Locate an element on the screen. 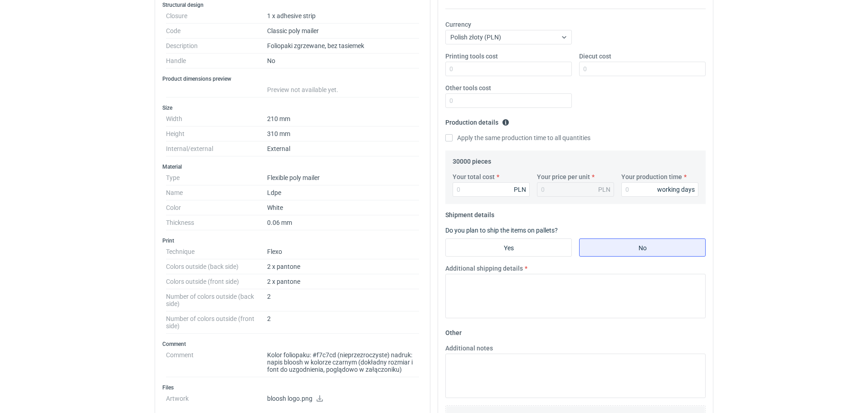 The width and height of the screenshot is (868, 413). dd: 210 mm is located at coordinates (343, 119).